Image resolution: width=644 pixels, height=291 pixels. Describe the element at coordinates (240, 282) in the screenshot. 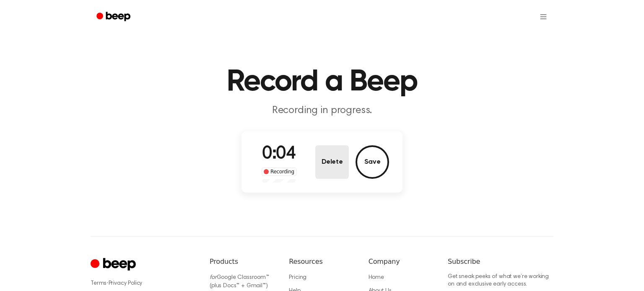

I see `a: forGoogle Classroom™ (plus Docs™ + Gmail™)` at that location.